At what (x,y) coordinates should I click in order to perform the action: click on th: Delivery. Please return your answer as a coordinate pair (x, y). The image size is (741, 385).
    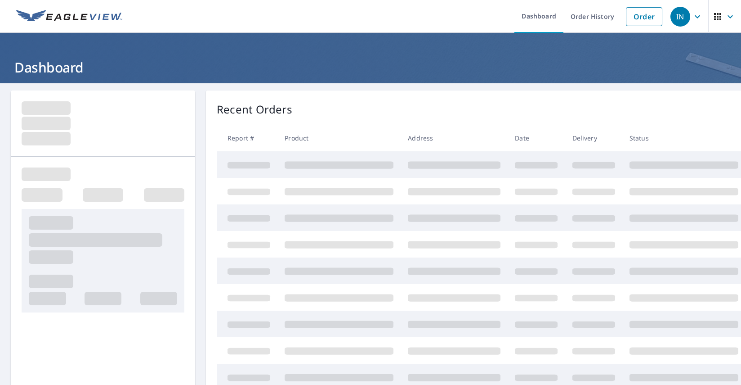
    Looking at the image, I should click on (594, 138).